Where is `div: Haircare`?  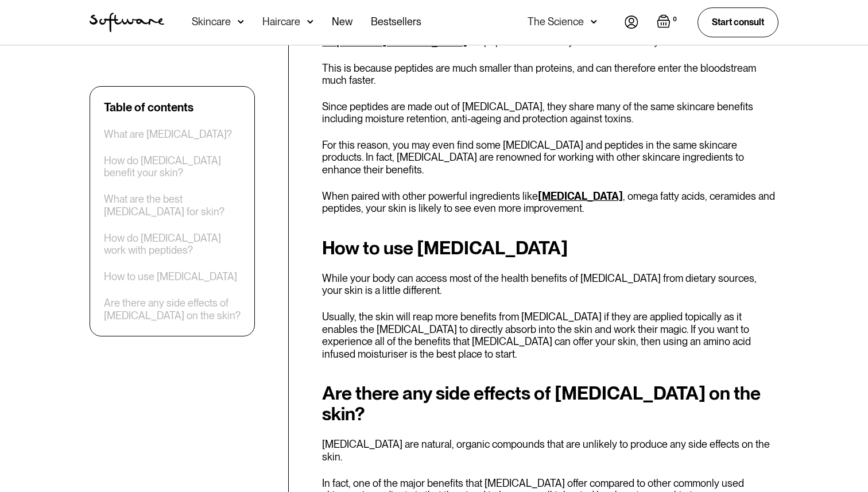 div: Haircare is located at coordinates (281, 22).